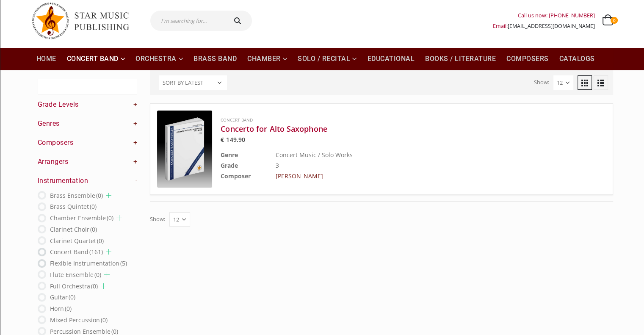 This screenshot has width=644, height=335. I want to click on label: Chamber Ensemble, so click(82, 218).